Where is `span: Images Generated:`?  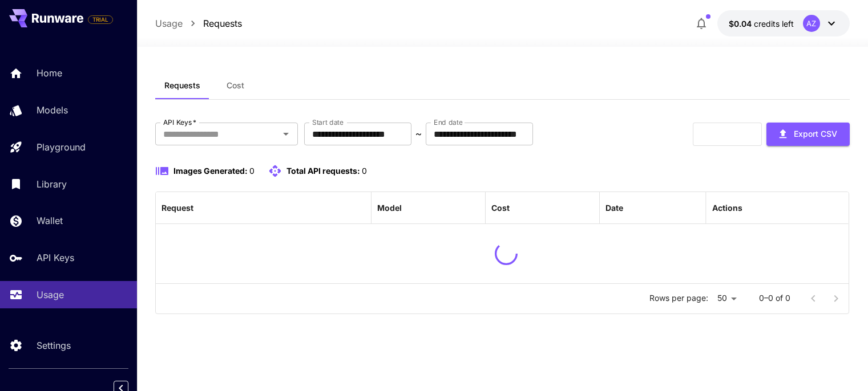 span: Images Generated: is located at coordinates (211, 171).